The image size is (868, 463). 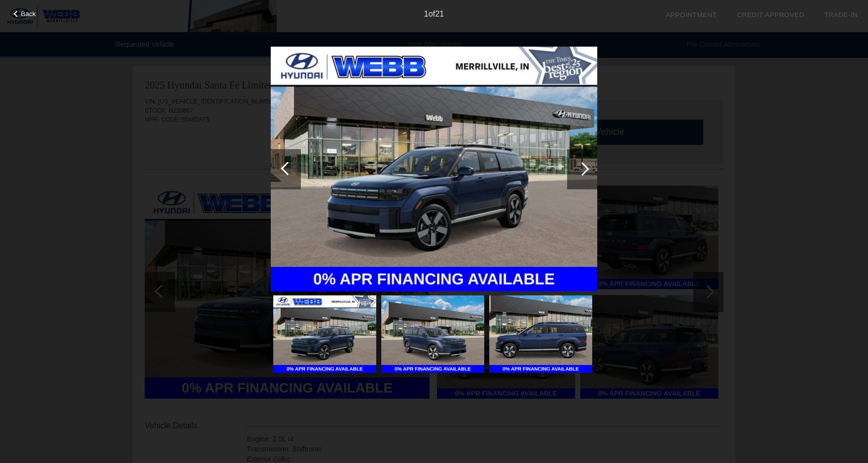 What do you see at coordinates (440, 14) in the screenshot?
I see `span: 21` at bounding box center [440, 14].